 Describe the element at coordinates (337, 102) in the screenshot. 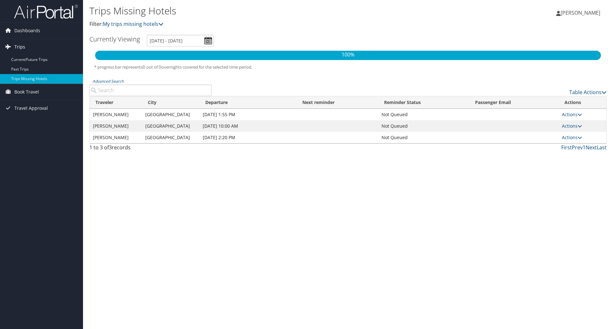

I see `th: Next reminder` at that location.